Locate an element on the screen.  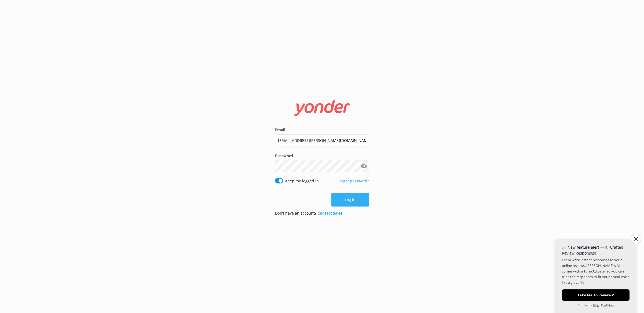
button: Log in is located at coordinates (350, 200).